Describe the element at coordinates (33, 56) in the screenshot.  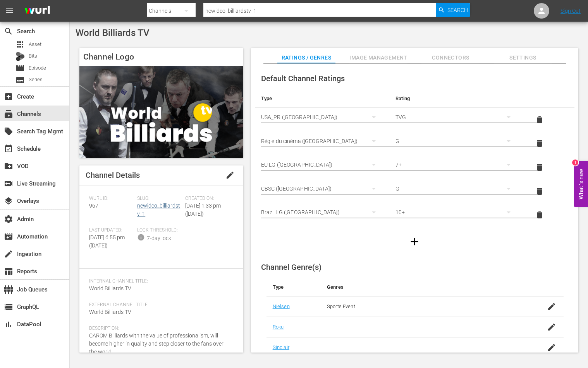
I see `span: Bits` at that location.